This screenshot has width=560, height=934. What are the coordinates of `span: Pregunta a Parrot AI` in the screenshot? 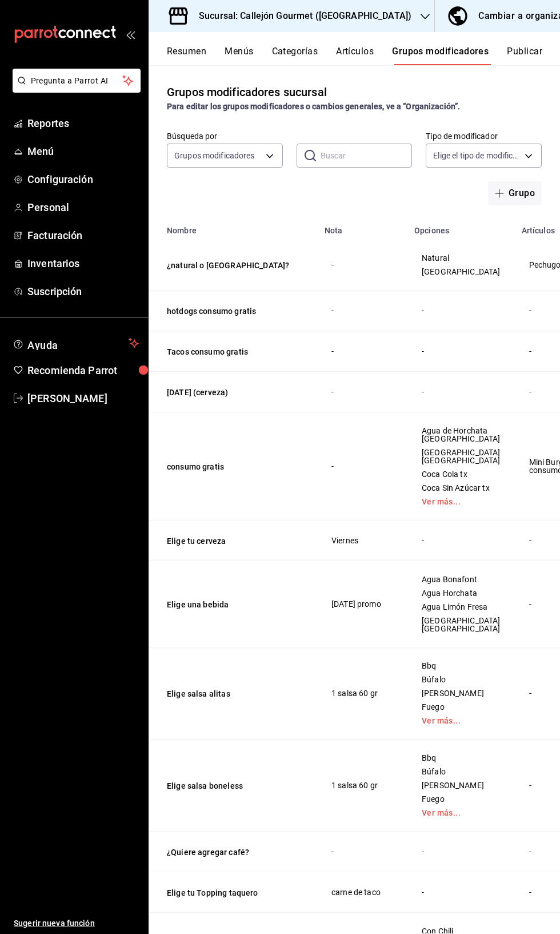 It's located at (76, 81).